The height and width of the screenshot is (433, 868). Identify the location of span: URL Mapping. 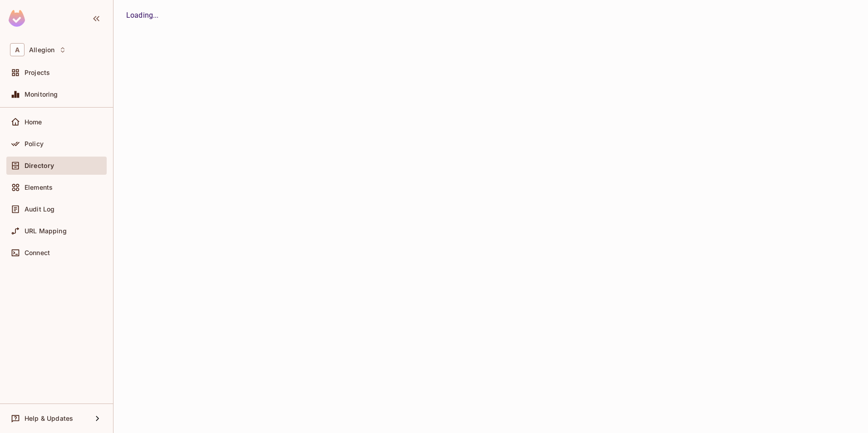
(46, 231).